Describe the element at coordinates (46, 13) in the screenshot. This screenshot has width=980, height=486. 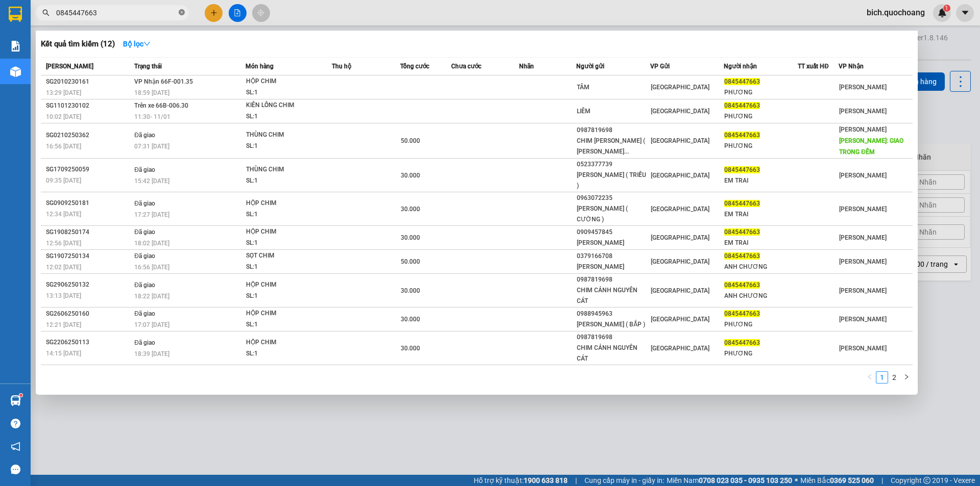
I see `span: search` at that location.